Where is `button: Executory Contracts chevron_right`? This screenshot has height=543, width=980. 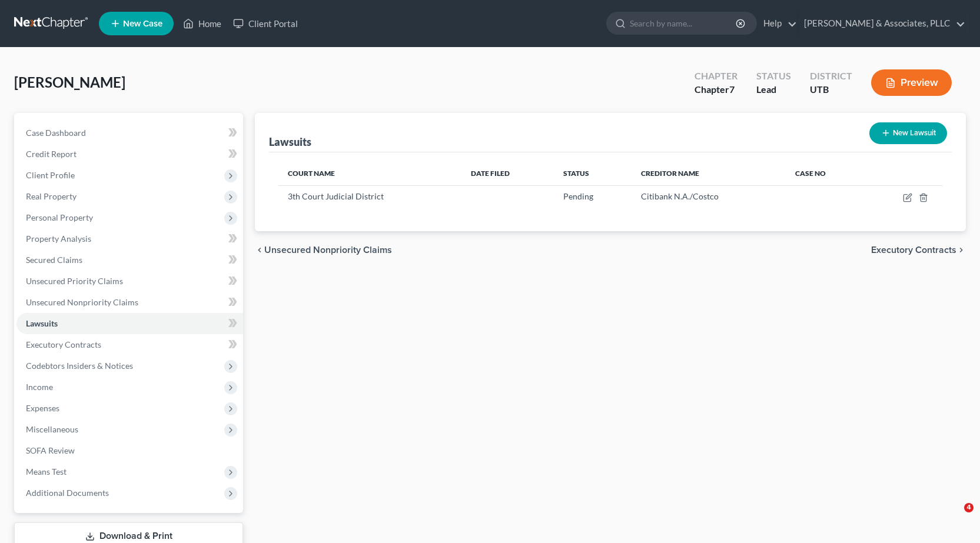
button: Executory Contracts chevron_right is located at coordinates (918, 250).